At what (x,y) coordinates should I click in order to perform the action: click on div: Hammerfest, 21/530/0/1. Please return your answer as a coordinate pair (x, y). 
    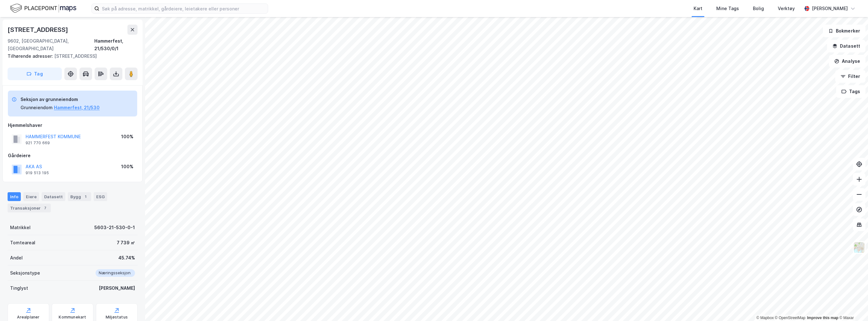
    Looking at the image, I should click on (116, 45).